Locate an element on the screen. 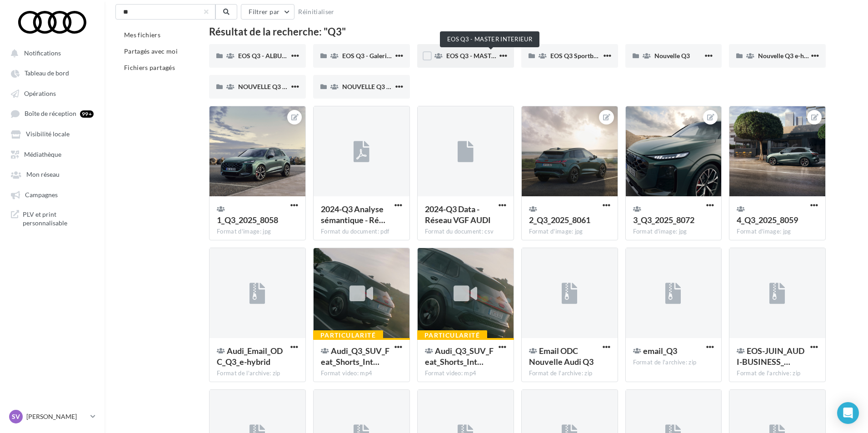  span: SV is located at coordinates (16, 417).